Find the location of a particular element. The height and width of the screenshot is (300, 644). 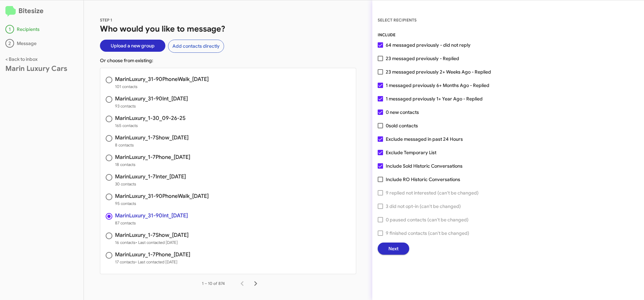

span: 0 paused contacts (can't be changed) is located at coordinates (427, 220).